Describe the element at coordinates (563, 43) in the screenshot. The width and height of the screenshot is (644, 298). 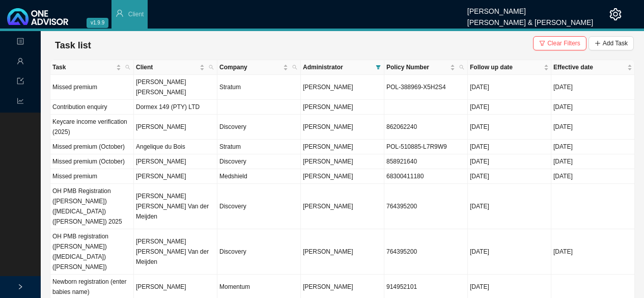
I see `span: Clear Filters` at that location.